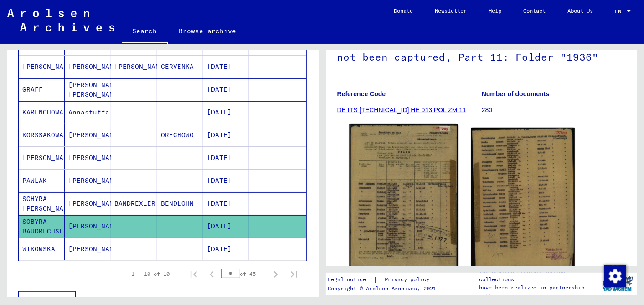 The width and height of the screenshot is (644, 305). What do you see at coordinates (44, 300) in the screenshot?
I see `span: Show less` at bounding box center [44, 300].